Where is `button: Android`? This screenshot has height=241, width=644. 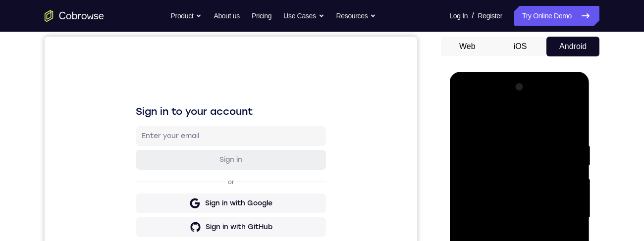 button: Android is located at coordinates (573, 46).